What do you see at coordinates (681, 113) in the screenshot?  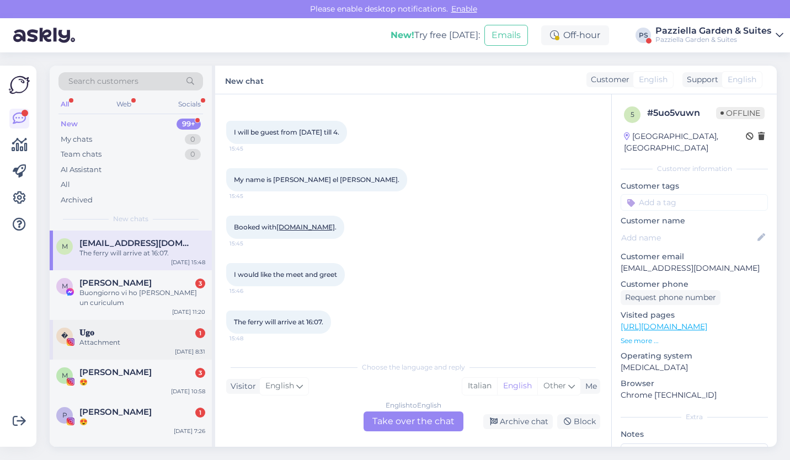 I see `div: # 5uo5vuwn` at bounding box center [681, 113].